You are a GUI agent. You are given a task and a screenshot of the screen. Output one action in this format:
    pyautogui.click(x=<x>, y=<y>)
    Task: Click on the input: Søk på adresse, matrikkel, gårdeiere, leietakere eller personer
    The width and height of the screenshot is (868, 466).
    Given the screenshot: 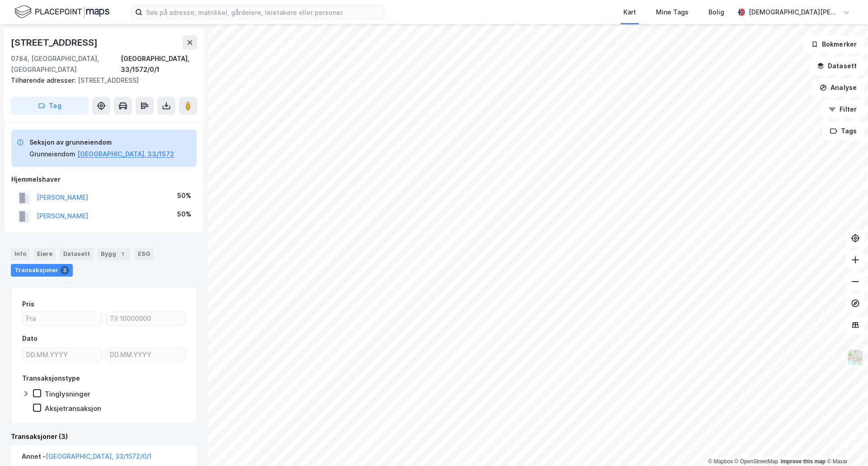 What is the action you would take?
    pyautogui.click(x=263, y=12)
    